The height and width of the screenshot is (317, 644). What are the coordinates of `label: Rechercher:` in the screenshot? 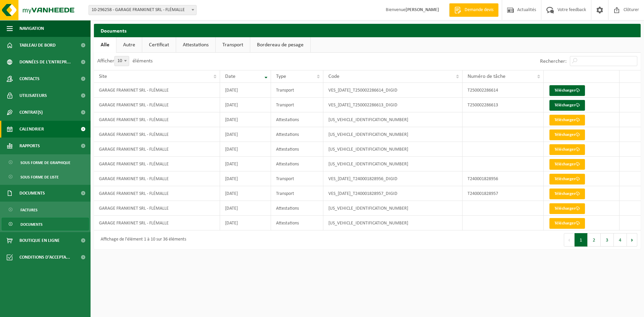 It's located at (553, 61).